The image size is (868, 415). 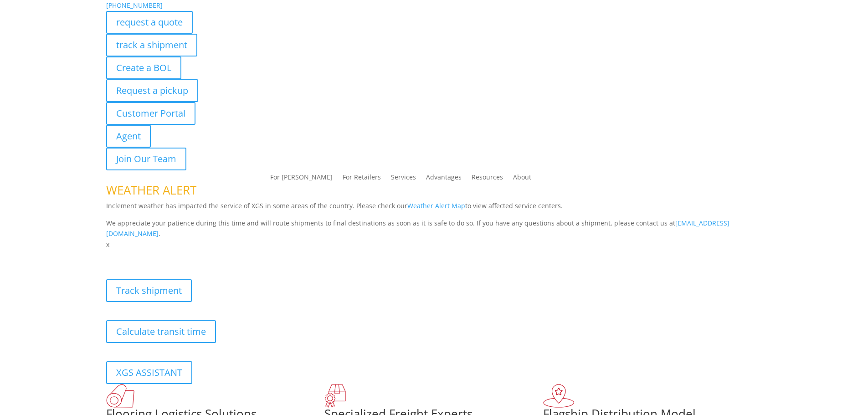 I want to click on a: Join Our Team, so click(x=146, y=159).